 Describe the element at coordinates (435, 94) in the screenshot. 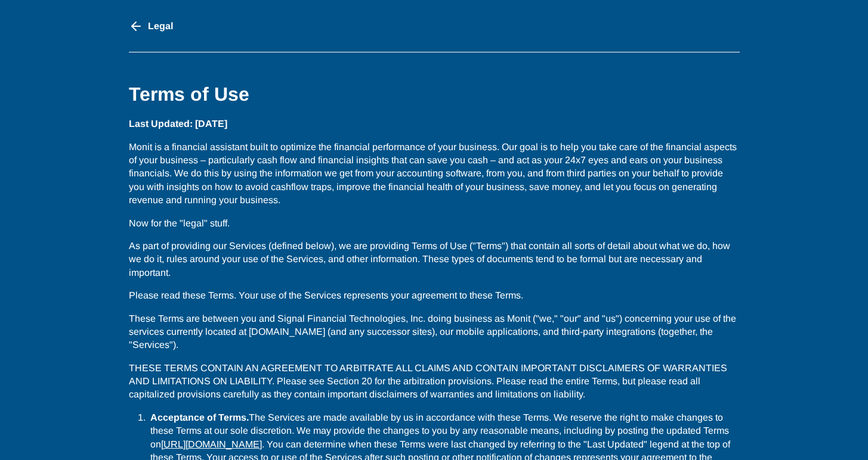

I see `h1: Terms of Use` at that location.